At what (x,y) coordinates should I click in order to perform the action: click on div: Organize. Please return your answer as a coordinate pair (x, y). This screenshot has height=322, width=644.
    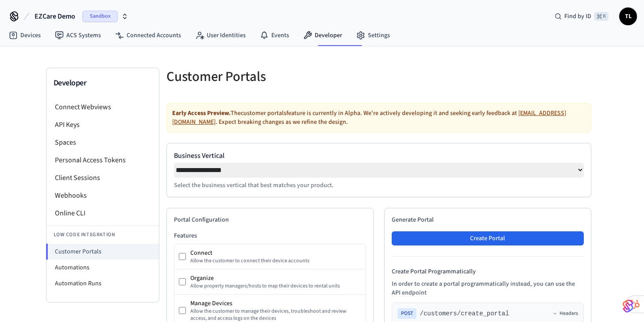
    Looking at the image, I should click on (276, 278).